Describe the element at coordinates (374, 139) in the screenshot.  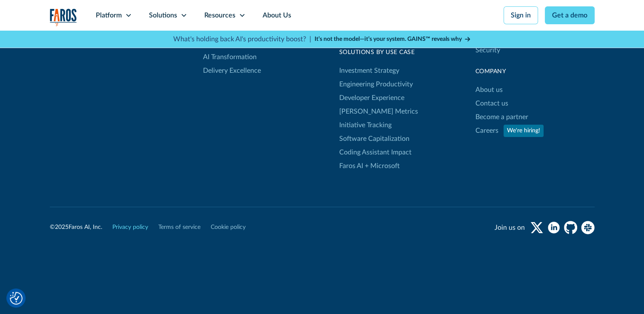
I see `a: Software Capitalization` at that location.